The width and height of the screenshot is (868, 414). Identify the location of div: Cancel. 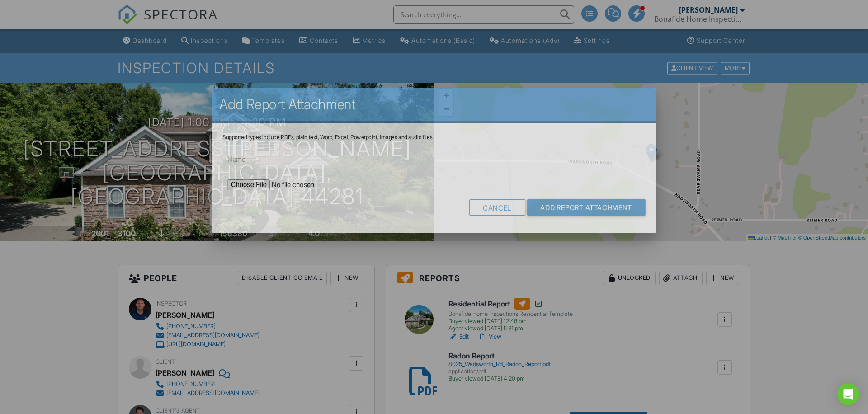
(497, 208).